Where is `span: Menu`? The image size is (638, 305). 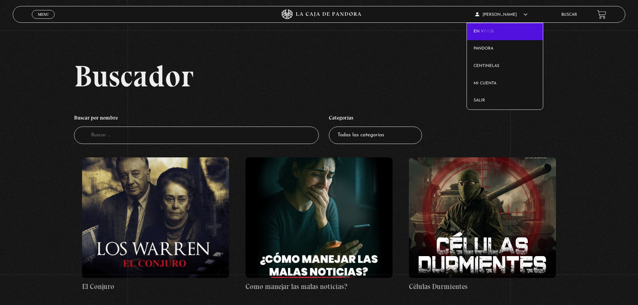 span: Menu is located at coordinates (43, 14).